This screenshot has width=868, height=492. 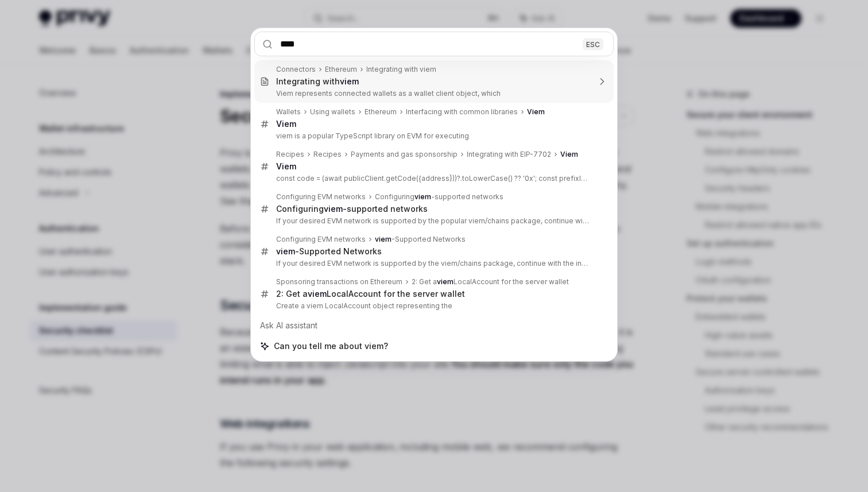 What do you see at coordinates (404, 154) in the screenshot?
I see `div: Payments and gas sponsorship` at bounding box center [404, 154].